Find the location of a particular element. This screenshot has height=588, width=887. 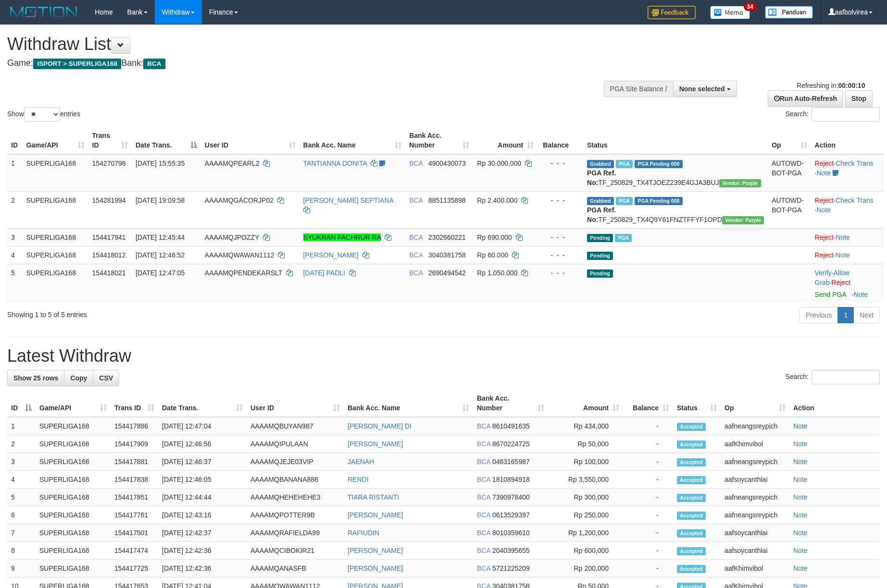

td: 154417886 is located at coordinates (134, 426).